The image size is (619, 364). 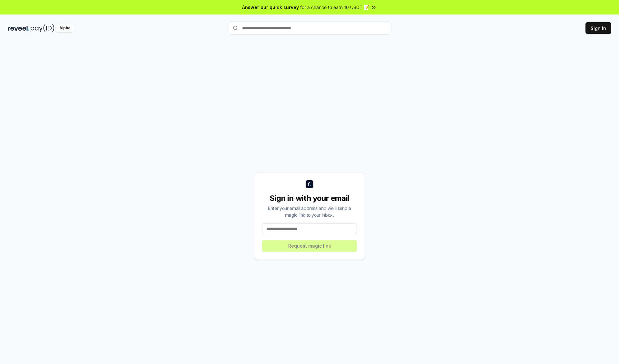 I want to click on div: Enter your email address and we’ll send a magic link to your inbox., so click(x=310, y=211).